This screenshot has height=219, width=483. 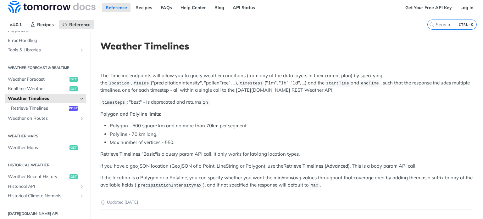 What do you see at coordinates (80, 25) in the screenshot?
I see `span: Reference` at bounding box center [80, 25].